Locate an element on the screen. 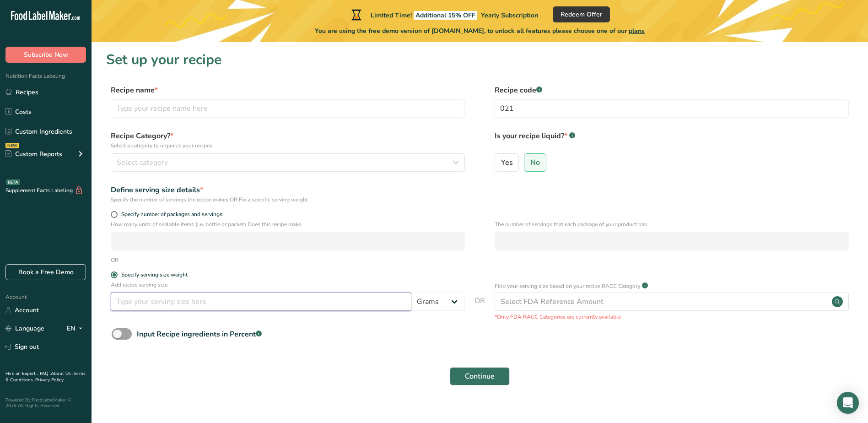 The height and width of the screenshot is (423, 868). a: Language is located at coordinates (25, 329).